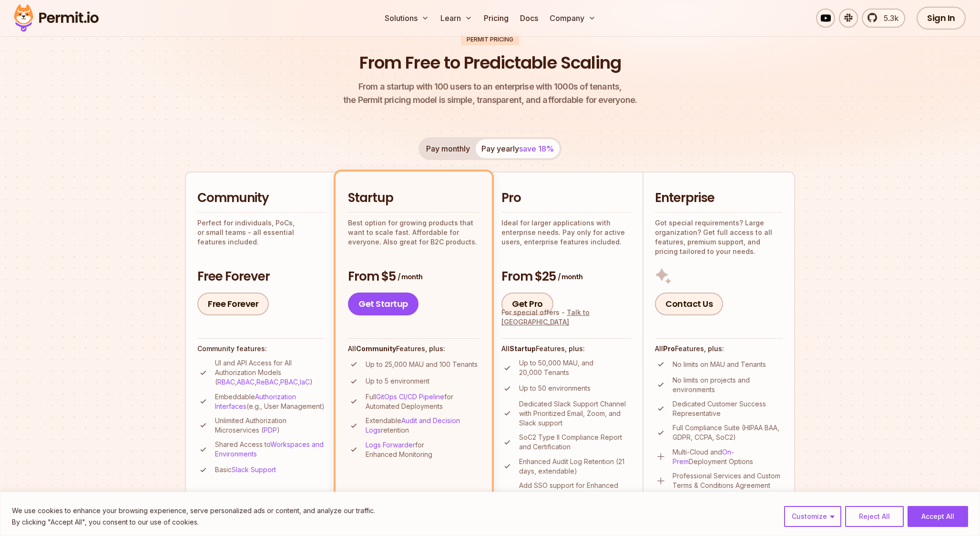 The height and width of the screenshot is (536, 980). What do you see at coordinates (527, 304) in the screenshot?
I see `a: Get Pro` at bounding box center [527, 304].